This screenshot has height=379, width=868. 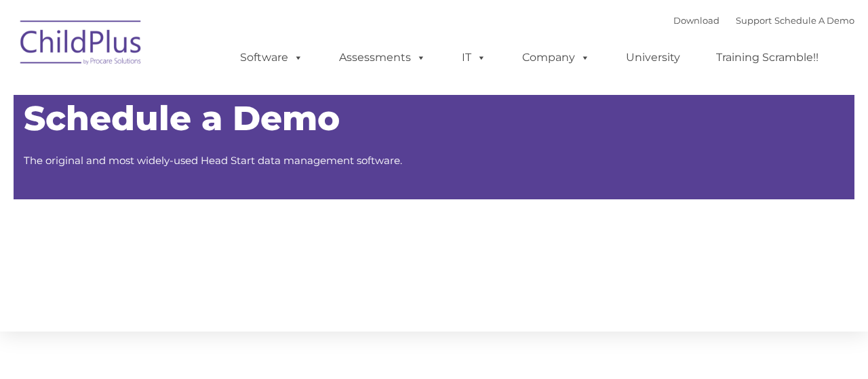 I want to click on a: Training Scramble!!, so click(x=767, y=58).